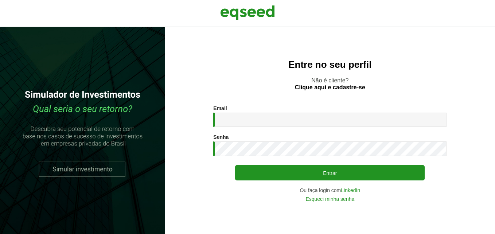 This screenshot has height=234, width=495. What do you see at coordinates (330, 190) in the screenshot?
I see `div: Ou faça login com` at bounding box center [330, 190].